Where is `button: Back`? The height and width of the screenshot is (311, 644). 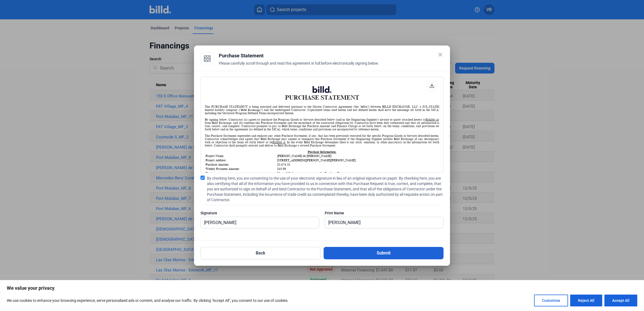 button: Back is located at coordinates (260, 253).